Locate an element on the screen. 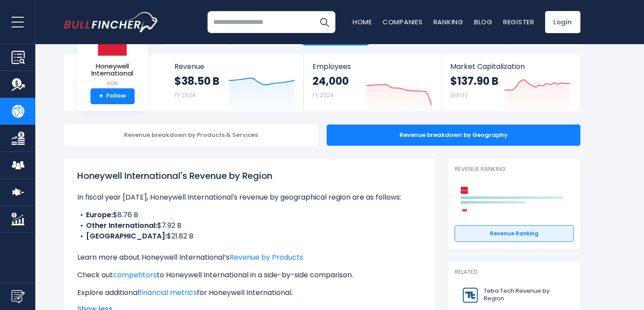 Image resolution: width=644 pixels, height=310 pixels. h1: Honeywell International's Revenue by Region is located at coordinates (249, 176).